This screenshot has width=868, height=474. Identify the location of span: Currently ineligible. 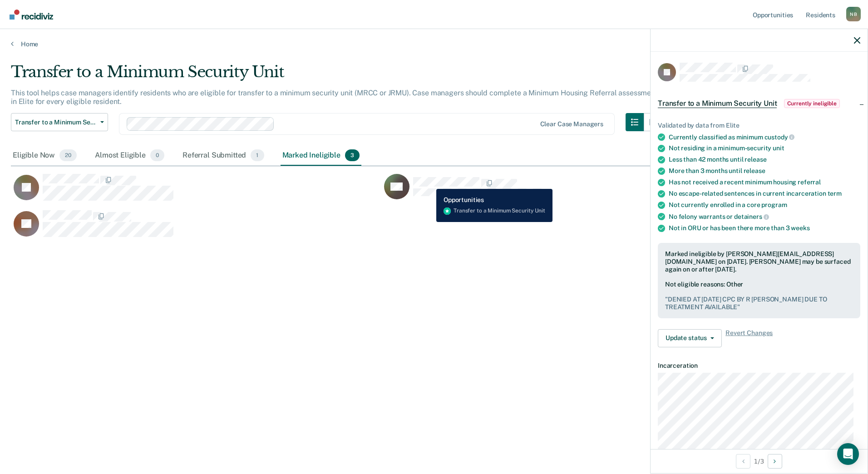
(812, 103).